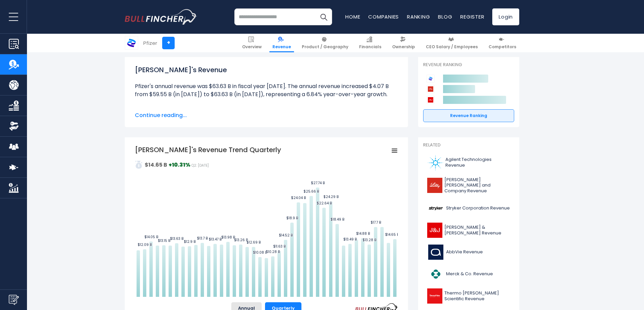 The image size is (644, 310). What do you see at coordinates (391, 235) in the screenshot?
I see `text: $14.65 B` at bounding box center [391, 235].